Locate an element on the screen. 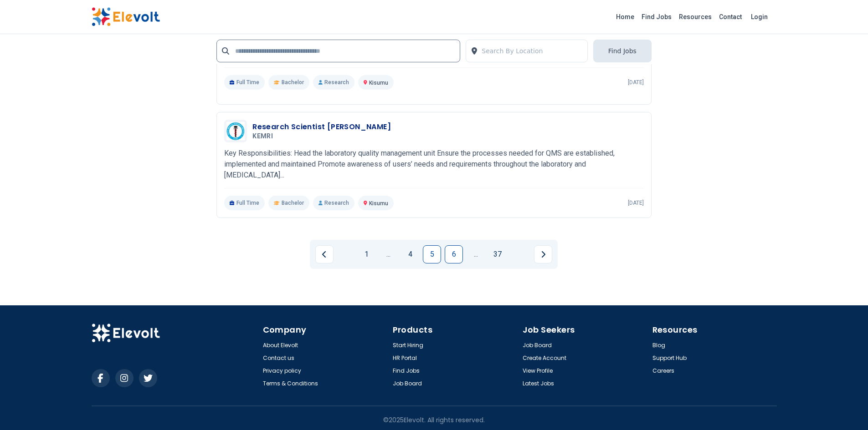 The width and height of the screenshot is (868, 430). a: View Profile is located at coordinates (538, 371).